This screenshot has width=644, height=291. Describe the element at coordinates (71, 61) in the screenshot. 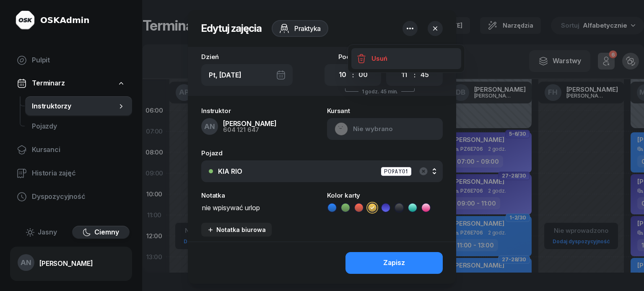

I see `a: Pulpit` at that location.